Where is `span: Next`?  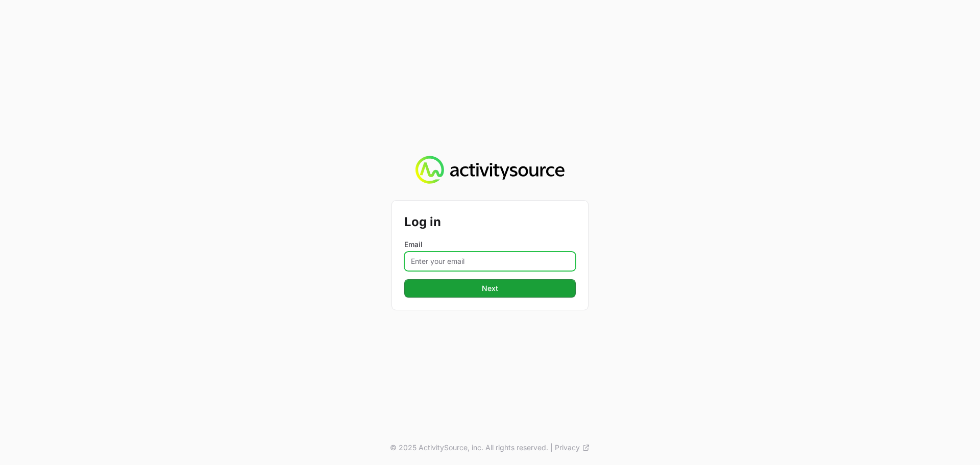
span: Next is located at coordinates (490, 289).